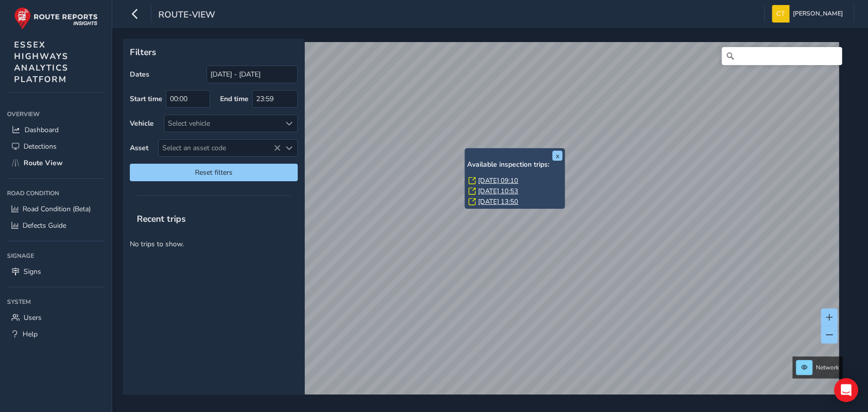 The height and width of the screenshot is (412, 868). What do you see at coordinates (222, 123) in the screenshot?
I see `div: Select vehicle` at bounding box center [222, 123].